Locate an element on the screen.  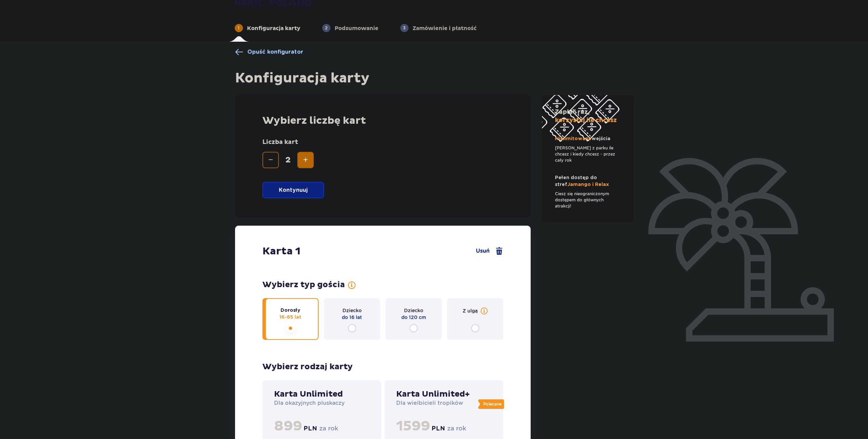
p: Karta Unlimited is located at coordinates (308, 394).